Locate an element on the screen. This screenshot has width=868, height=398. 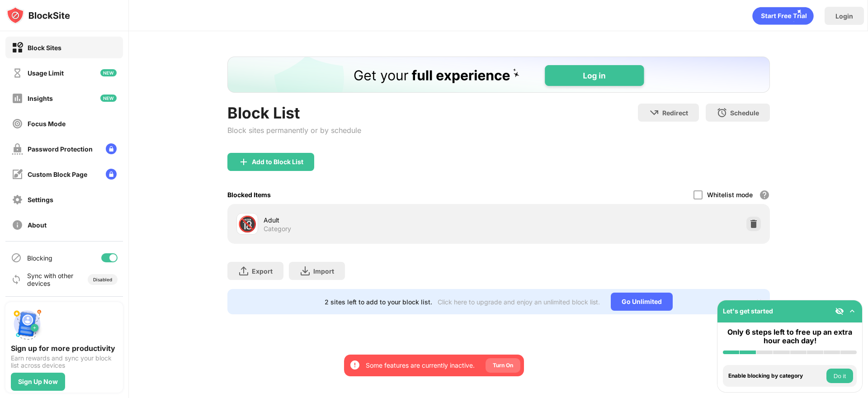
div: Settings is located at coordinates (40, 199).